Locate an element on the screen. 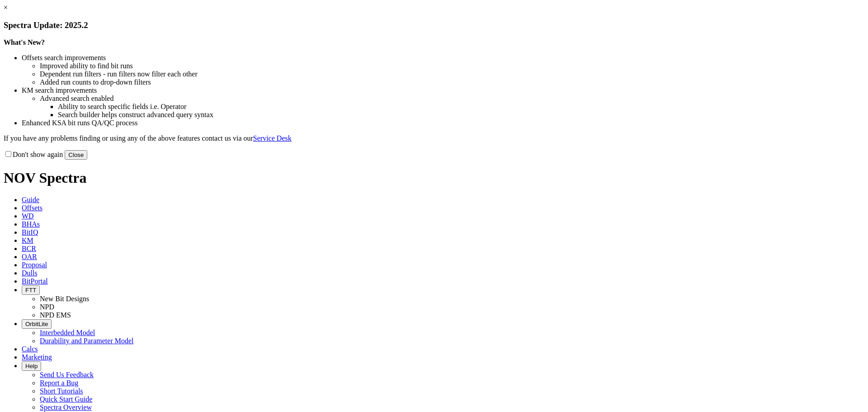 The height and width of the screenshot is (412, 868). span: Guide is located at coordinates (30, 199).